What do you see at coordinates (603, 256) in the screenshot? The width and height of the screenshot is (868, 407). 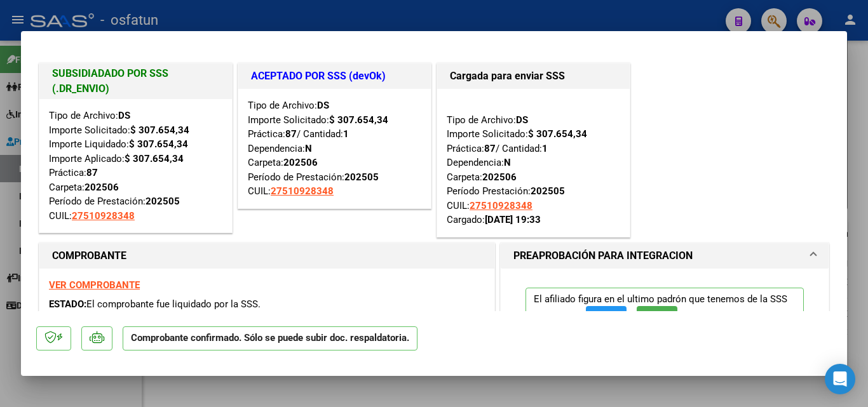 I see `h1: PREAPROBACIÓN PARA INTEGRACION` at bounding box center [603, 256].